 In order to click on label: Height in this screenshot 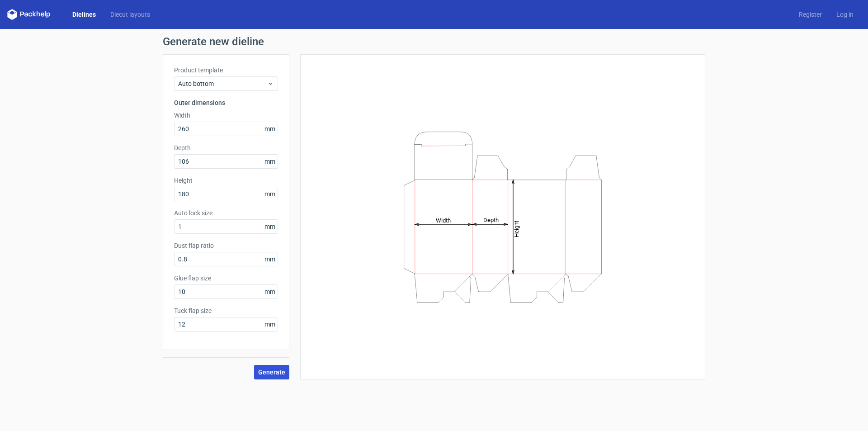, I will do `click(226, 180)`.